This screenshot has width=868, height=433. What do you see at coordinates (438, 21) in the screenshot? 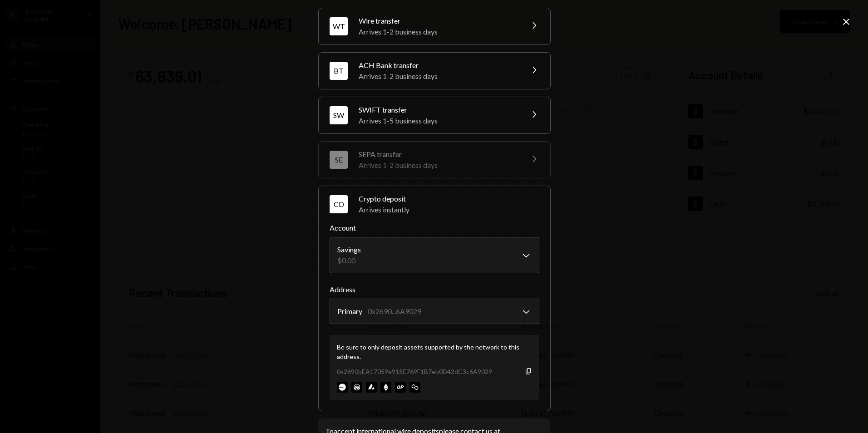
I see `div: Wire transfer` at bounding box center [438, 21].